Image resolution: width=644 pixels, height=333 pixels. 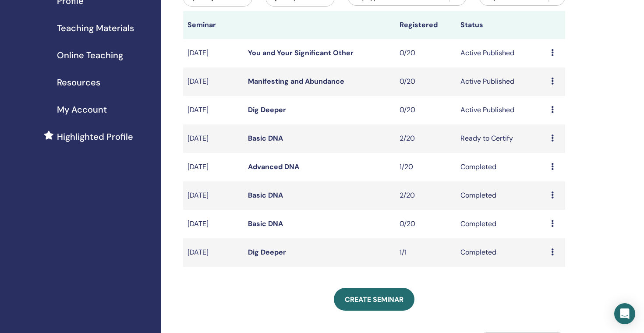 I want to click on td: Ready to Certify, so click(x=501, y=138).